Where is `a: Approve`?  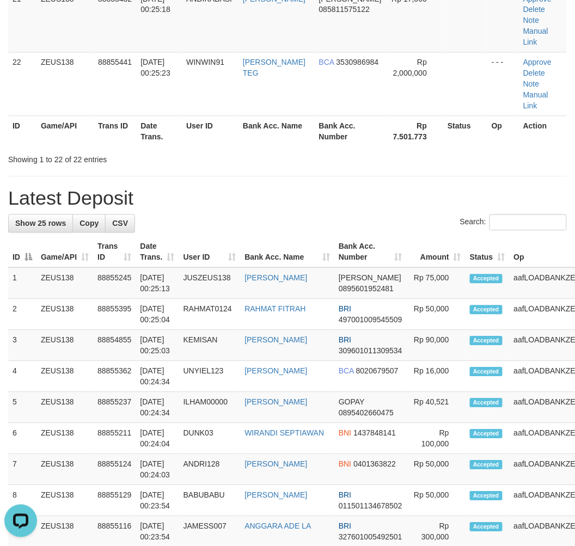
a: Approve is located at coordinates (537, 63).